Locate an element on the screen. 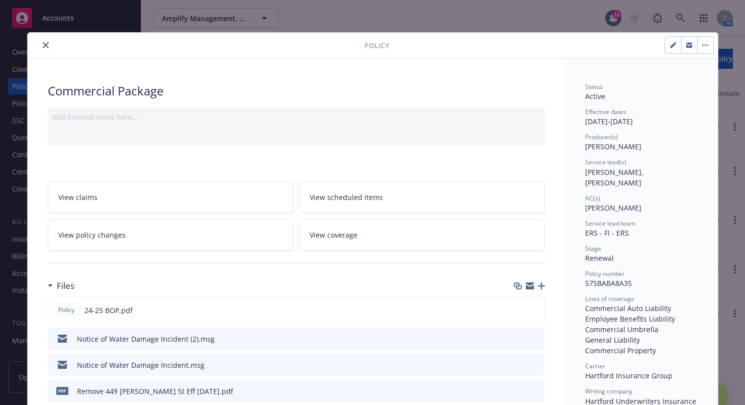 Image resolution: width=745 pixels, height=405 pixels. div: Files is located at coordinates (61, 286).